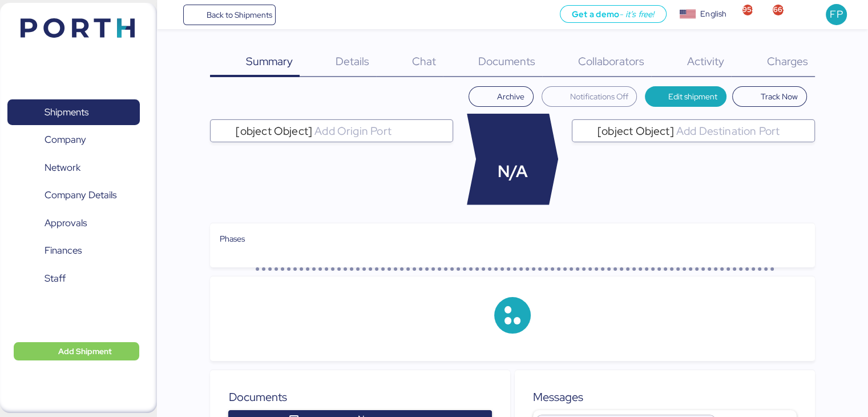  What do you see at coordinates (65, 139) in the screenshot?
I see `span: Company` at bounding box center [65, 139].